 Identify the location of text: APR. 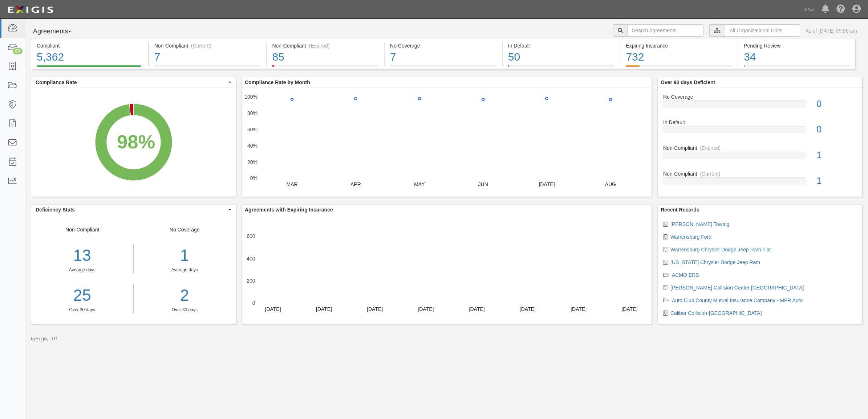
(355, 185).